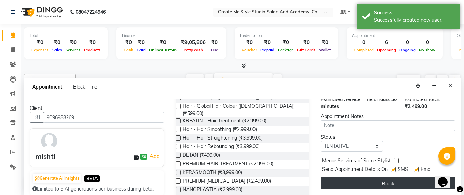  I want to click on span: Estimated Total:, so click(422, 99).